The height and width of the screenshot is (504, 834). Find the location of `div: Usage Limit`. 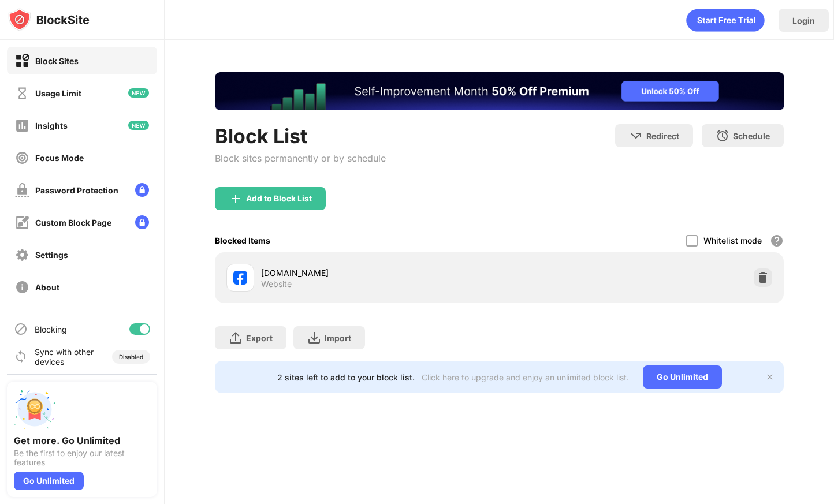

div: Usage Limit is located at coordinates (58, 93).